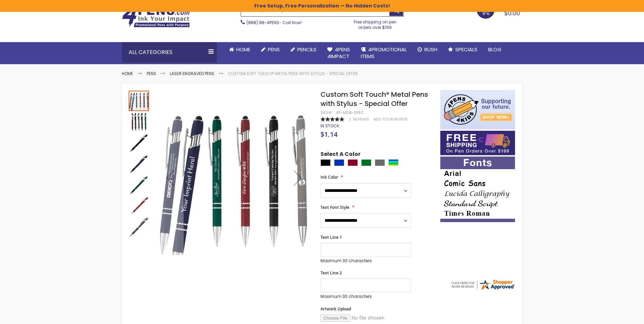  What do you see at coordinates (333, 119) in the screenshot?
I see `div: 100%` at bounding box center [333, 119].